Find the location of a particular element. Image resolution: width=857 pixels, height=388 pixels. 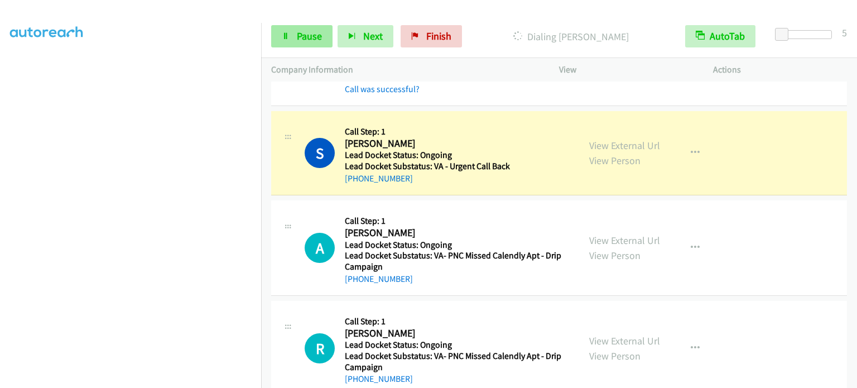

a: Call was successful? is located at coordinates (382, 89).